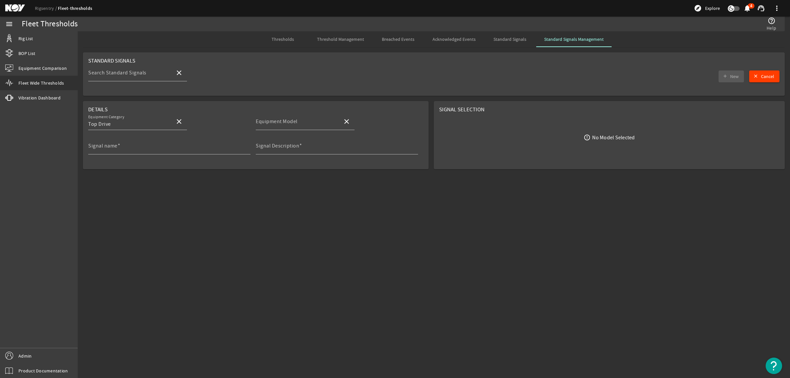 The height and width of the screenshot is (378, 790). I want to click on div: Fleet Thresholds, so click(50, 24).